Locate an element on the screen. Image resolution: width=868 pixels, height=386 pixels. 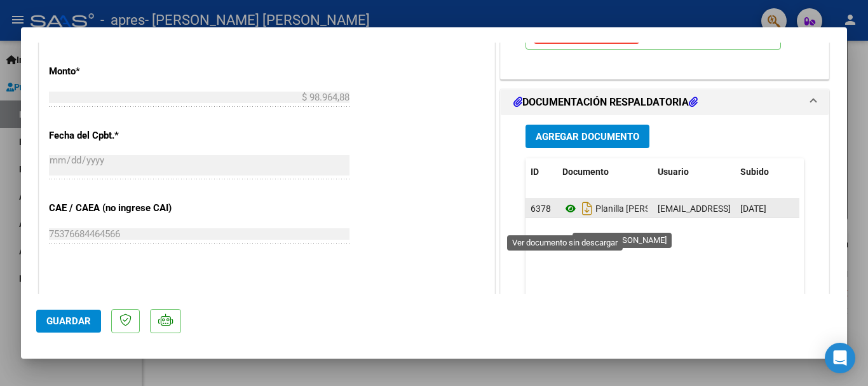
button: Agregar Documento is located at coordinates (587, 136).